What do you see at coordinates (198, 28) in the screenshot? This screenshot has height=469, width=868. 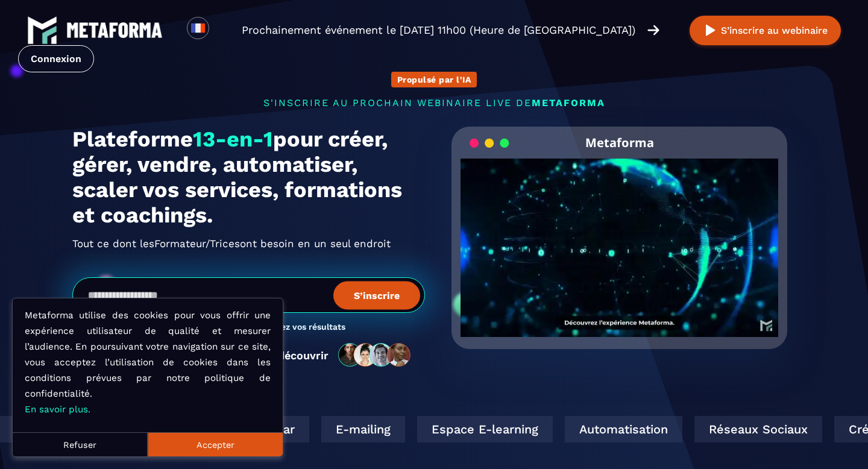 I see `img: fr` at bounding box center [198, 28].